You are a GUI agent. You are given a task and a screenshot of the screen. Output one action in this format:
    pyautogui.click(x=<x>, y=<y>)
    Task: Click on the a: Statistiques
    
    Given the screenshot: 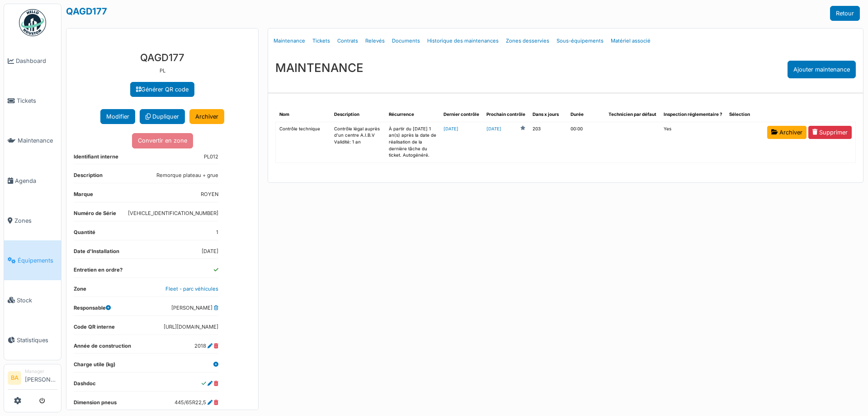 What is the action you would take?
    pyautogui.click(x=33, y=340)
    